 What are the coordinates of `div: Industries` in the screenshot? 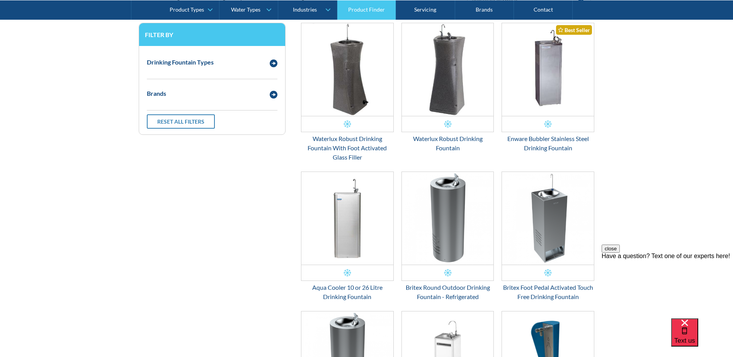 It's located at (305, 9).